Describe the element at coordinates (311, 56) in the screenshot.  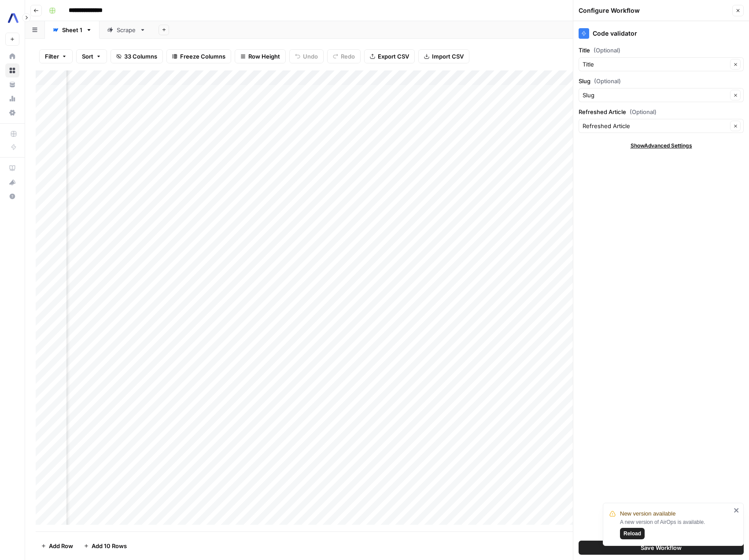
I see `span: Undo` at that location.